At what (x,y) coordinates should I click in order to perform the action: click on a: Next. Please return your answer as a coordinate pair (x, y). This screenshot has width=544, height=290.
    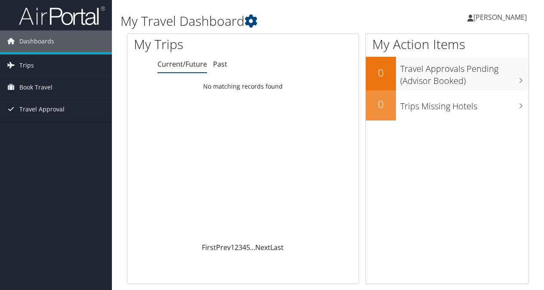
    Looking at the image, I should click on (262, 247).